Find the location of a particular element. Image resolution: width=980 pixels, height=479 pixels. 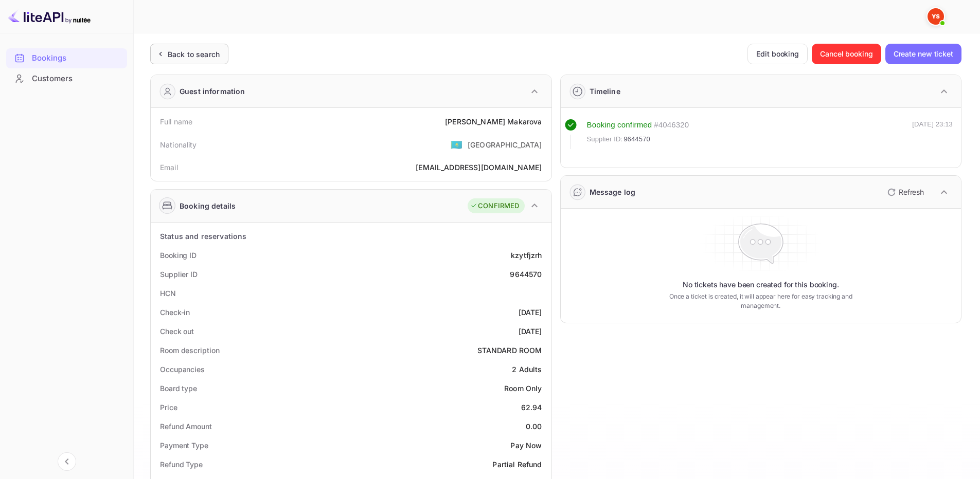

div: # 4046320 is located at coordinates (671, 125).